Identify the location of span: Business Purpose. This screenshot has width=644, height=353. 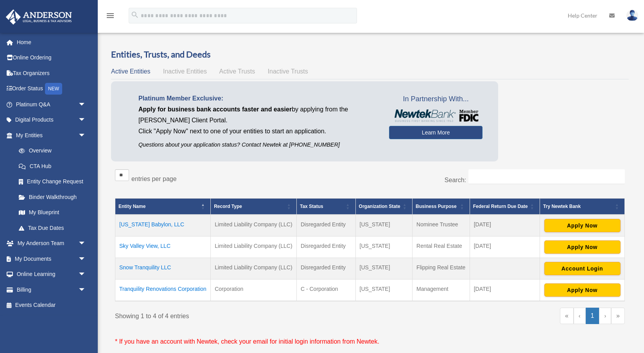
(436, 207).